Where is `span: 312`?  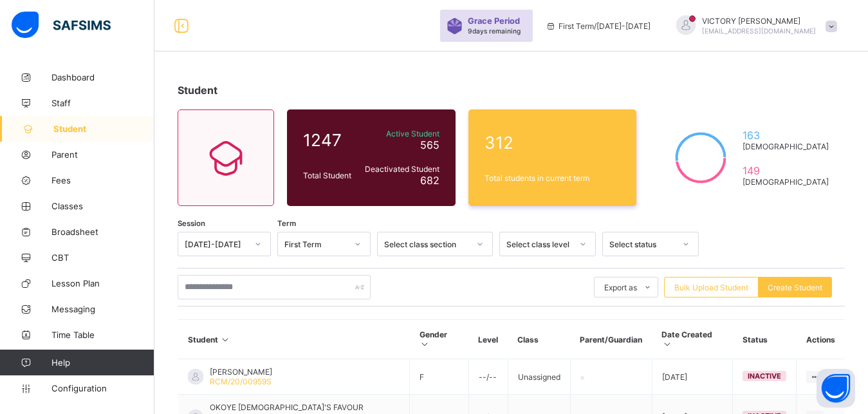
span: 312 is located at coordinates (552, 142).